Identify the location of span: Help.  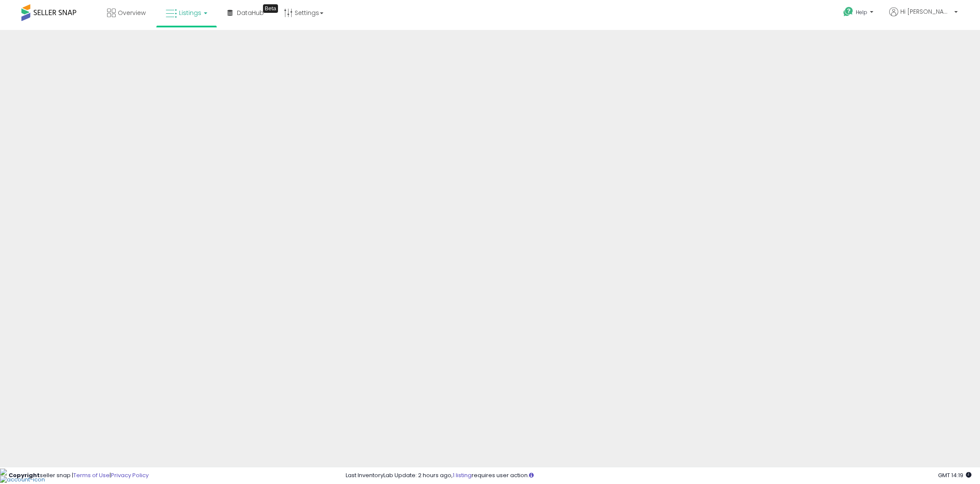
(862, 12).